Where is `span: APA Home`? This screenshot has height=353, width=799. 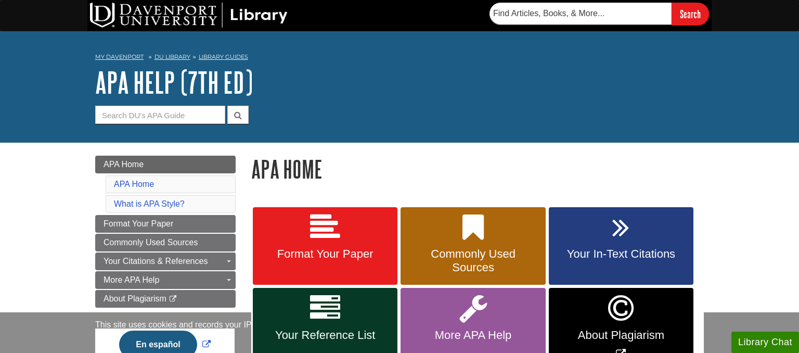 span: APA Home is located at coordinates (123, 164).